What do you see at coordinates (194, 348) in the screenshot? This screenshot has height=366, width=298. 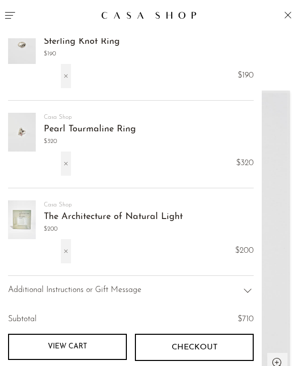 I see `span: Checkout` at bounding box center [194, 348].